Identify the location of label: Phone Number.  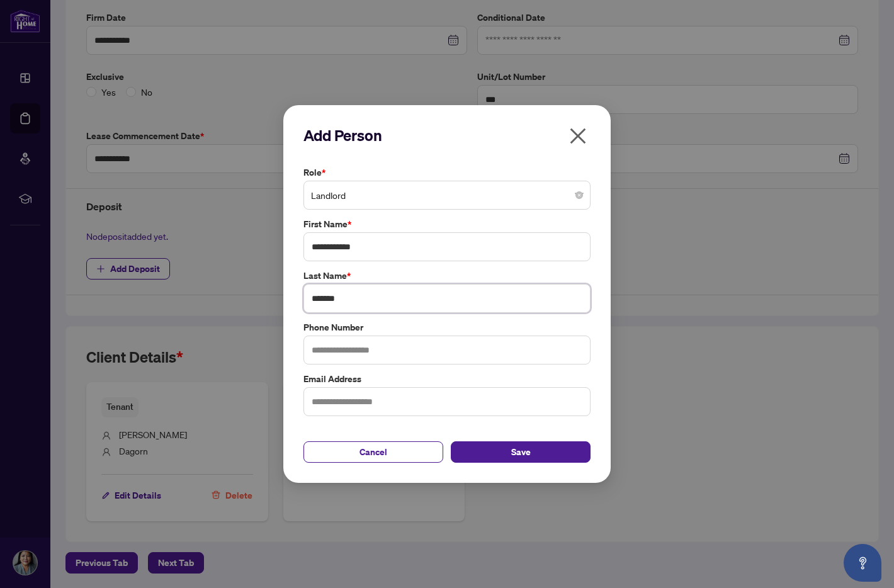
(447, 327).